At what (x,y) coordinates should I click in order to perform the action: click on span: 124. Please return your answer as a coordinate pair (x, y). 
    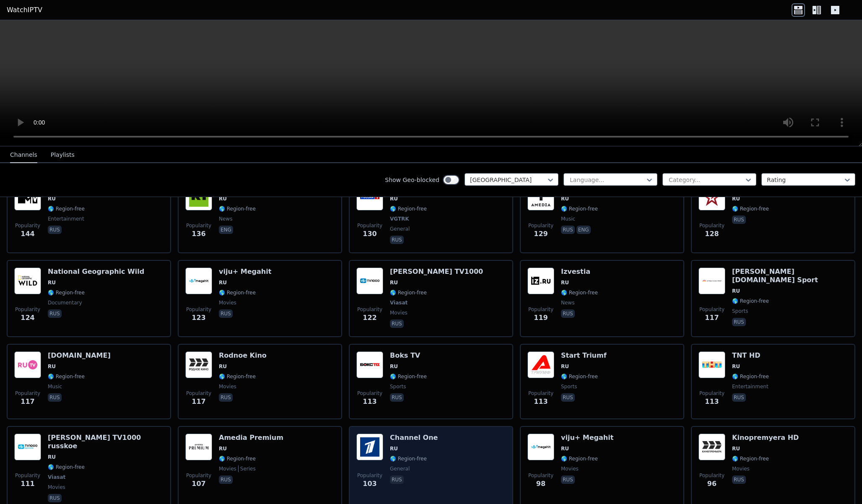
    Looking at the image, I should click on (27, 317).